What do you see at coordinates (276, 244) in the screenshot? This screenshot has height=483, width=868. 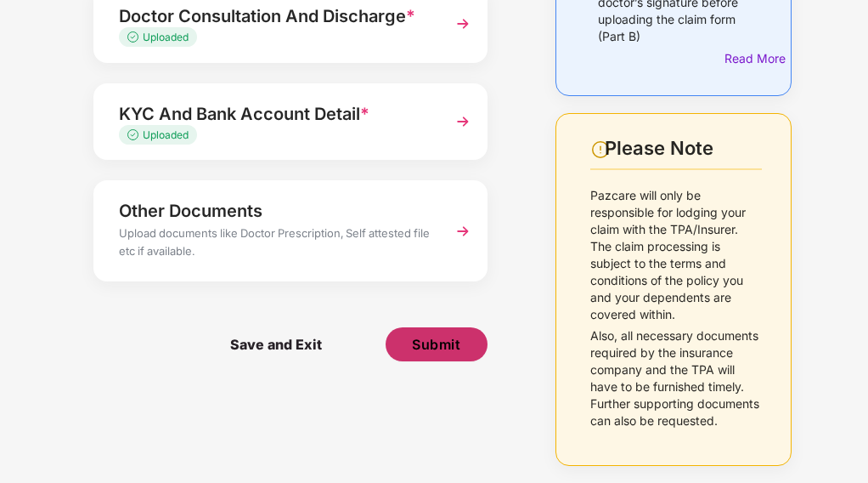 I see `div: Upload documents like Doctor Prescription, Self attested file etc if available.` at bounding box center [276, 244].